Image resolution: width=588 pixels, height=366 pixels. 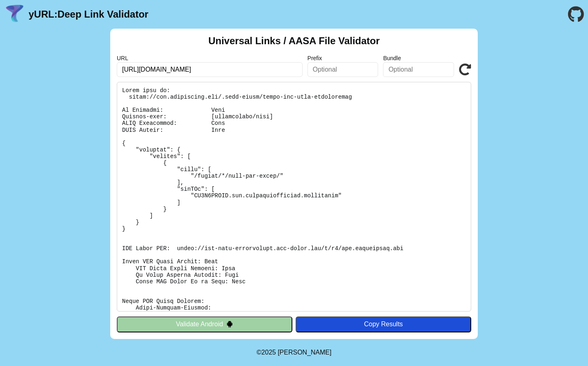 I want to click on span: 2025, so click(x=269, y=352).